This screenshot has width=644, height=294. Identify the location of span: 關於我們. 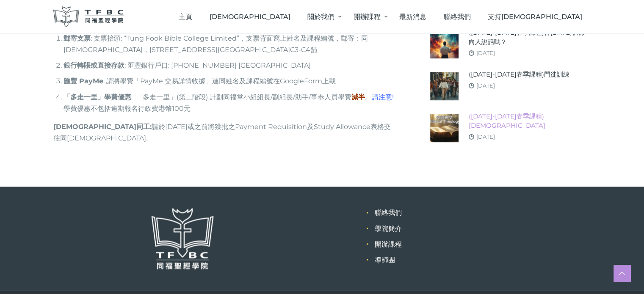
(321, 16).